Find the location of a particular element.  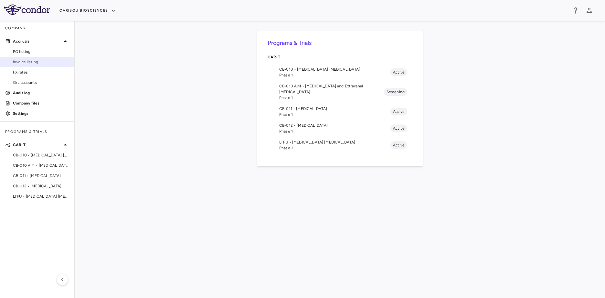

span: G/L accounts is located at coordinates (41, 83).